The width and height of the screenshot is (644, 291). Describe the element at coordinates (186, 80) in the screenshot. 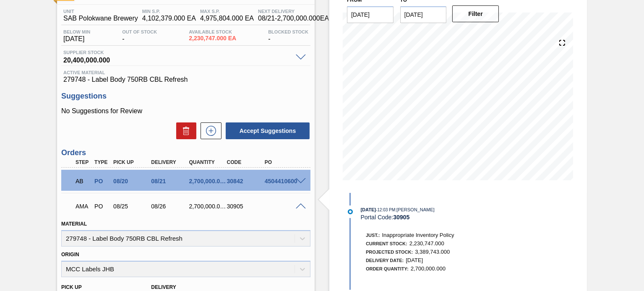

I see `span: 279748 - Label Body 750RB CBL Refresh` at that location.